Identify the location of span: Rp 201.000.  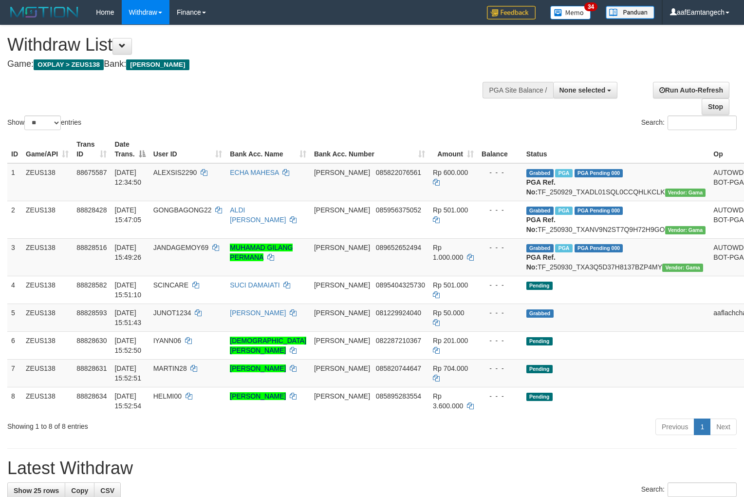
(451, 340).